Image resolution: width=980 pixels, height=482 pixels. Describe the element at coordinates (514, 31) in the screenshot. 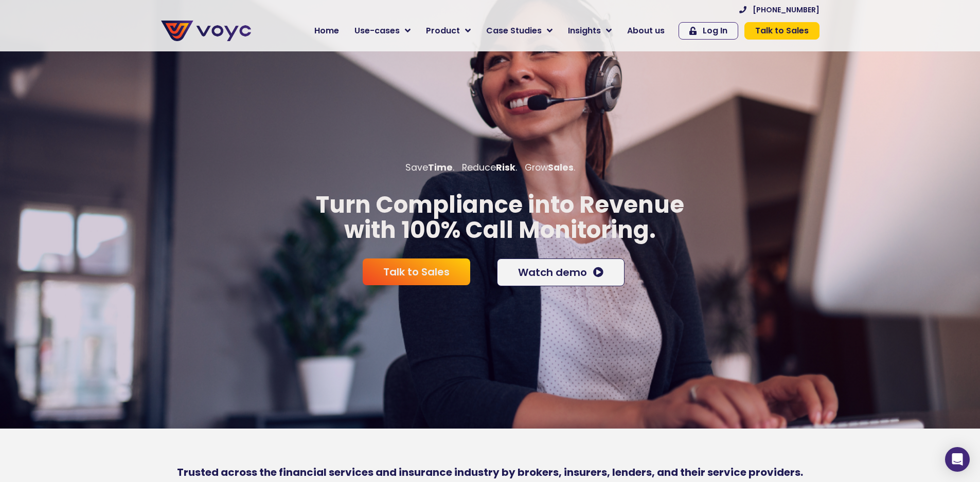

I see `span: Case Studies` at that location.